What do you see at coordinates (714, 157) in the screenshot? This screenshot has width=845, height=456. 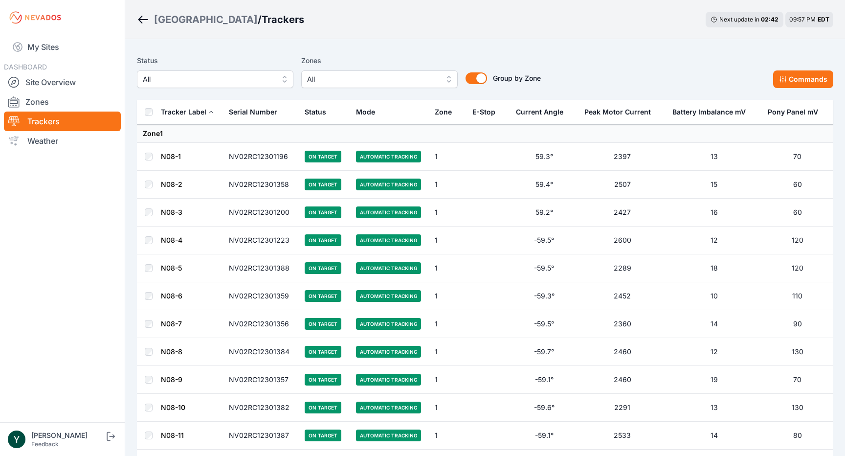 I see `td: 13` at bounding box center [714, 157].